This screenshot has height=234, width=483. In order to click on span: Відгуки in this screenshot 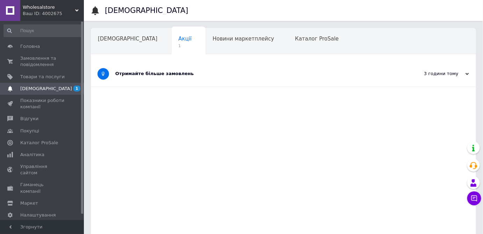, I will do `click(29, 119)`.